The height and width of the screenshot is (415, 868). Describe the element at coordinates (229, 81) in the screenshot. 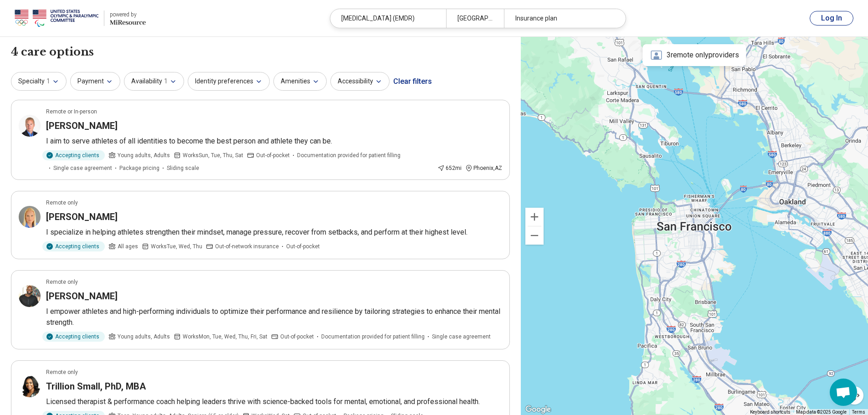

I see `button: Identity preferences` at that location.